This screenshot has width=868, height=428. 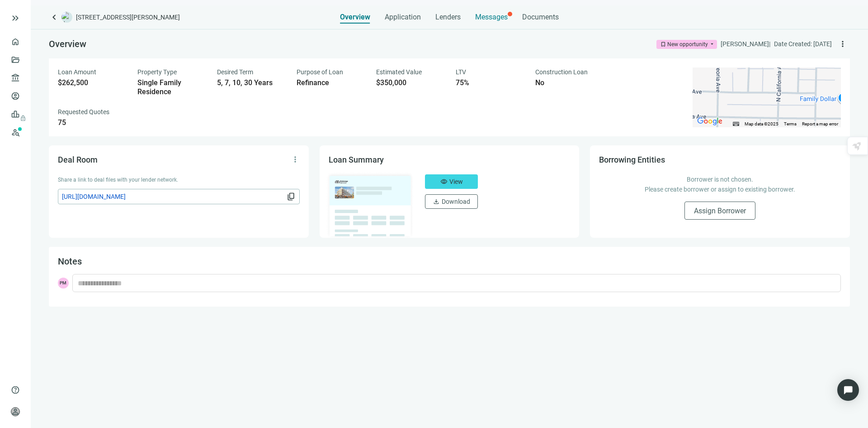 I want to click on a: Open this area in Google Maps (opens a new window), so click(x=710, y=122).